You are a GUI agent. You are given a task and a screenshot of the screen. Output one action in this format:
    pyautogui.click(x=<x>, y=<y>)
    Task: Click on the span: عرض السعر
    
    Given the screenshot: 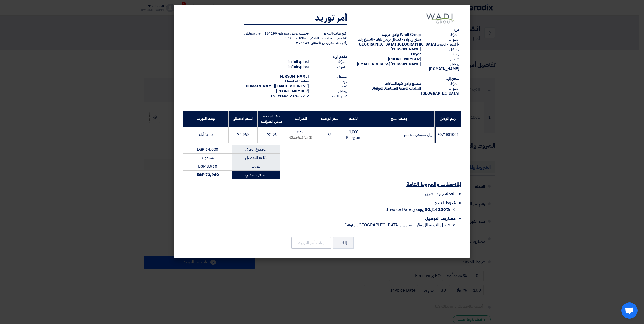 What is the action you would take?
    pyautogui.click(x=328, y=96)
    